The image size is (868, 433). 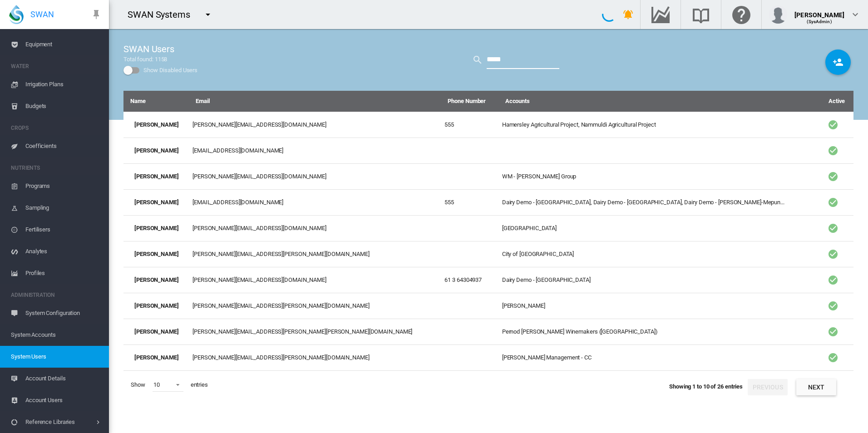 What do you see at coordinates (816, 387) in the screenshot?
I see `button: Next` at bounding box center [816, 387].